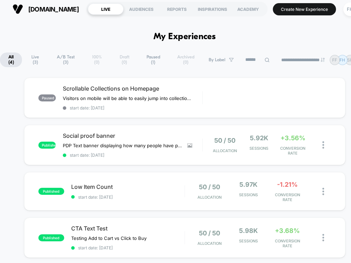  I want to click on span: Live ( 3 ), so click(35, 60).